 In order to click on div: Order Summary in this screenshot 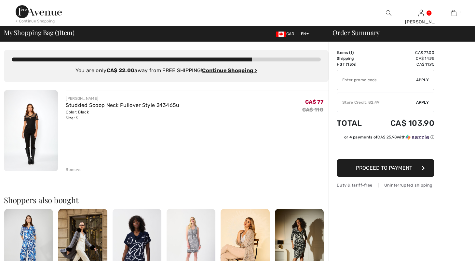, I will do `click(398, 33)`.